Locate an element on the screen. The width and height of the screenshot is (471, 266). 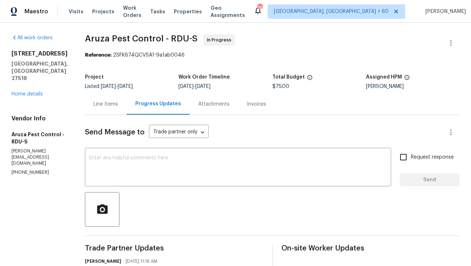
span: Properties is located at coordinates (188, 12).